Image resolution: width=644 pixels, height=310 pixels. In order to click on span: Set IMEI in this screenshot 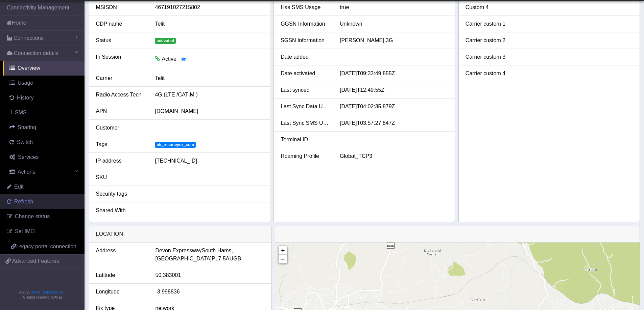, I will do `click(25, 231)`.